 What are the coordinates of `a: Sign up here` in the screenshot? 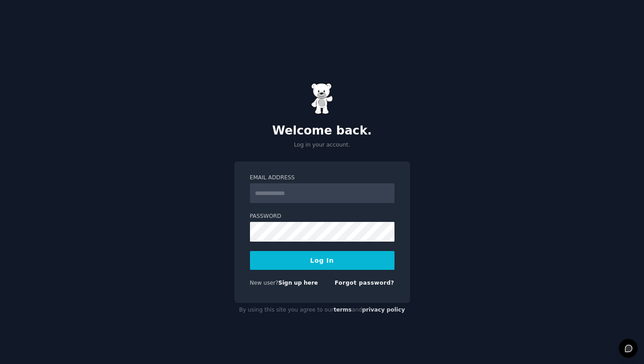 It's located at (298, 283).